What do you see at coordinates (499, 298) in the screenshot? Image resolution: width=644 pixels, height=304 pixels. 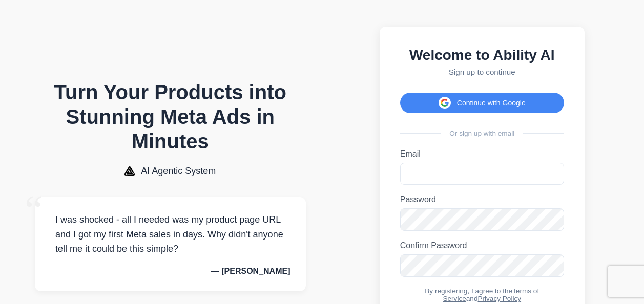 I see `a: Privacy Policy` at bounding box center [499, 298].